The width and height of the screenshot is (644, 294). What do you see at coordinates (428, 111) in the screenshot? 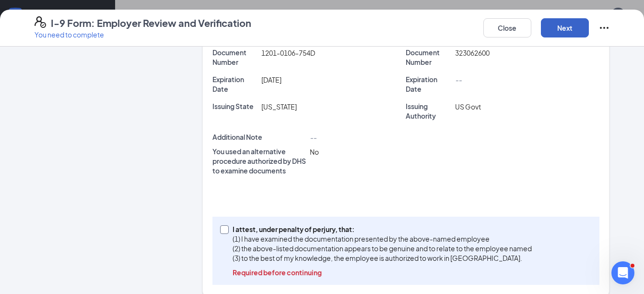
I see `p: Issuing Authority` at bounding box center [428, 111].